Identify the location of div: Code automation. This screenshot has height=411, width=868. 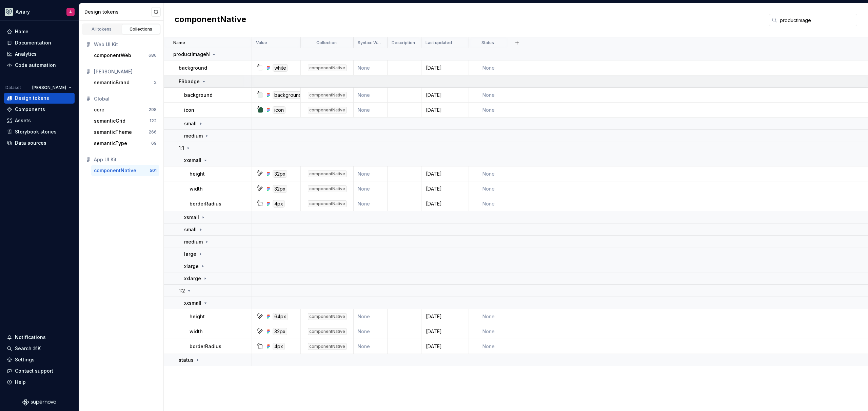
(35, 65).